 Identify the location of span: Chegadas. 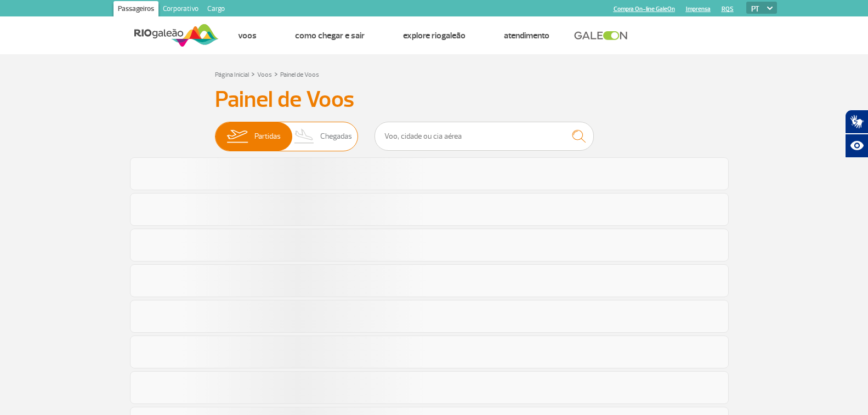
(336, 137).